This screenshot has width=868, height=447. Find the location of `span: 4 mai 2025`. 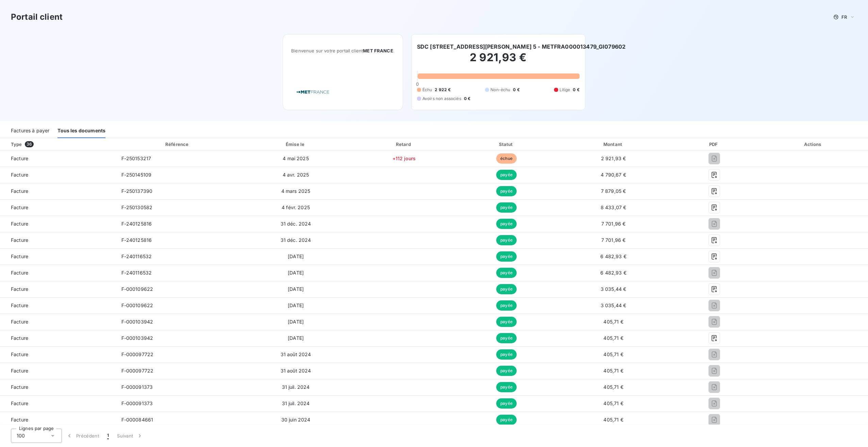

span: 4 mai 2025 is located at coordinates (295, 158).